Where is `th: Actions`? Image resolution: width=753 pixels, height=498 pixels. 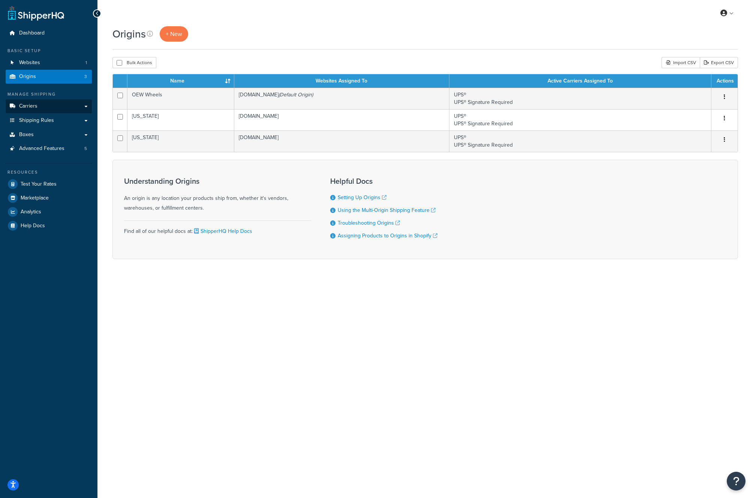 th: Actions is located at coordinates (725, 81).